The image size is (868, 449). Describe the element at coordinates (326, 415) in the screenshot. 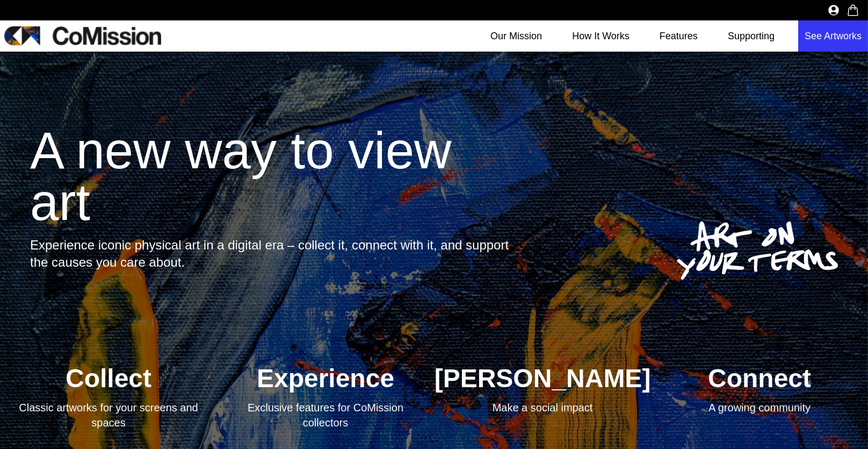

I see `p: Exclusive features for CoMission collectors` at that location.